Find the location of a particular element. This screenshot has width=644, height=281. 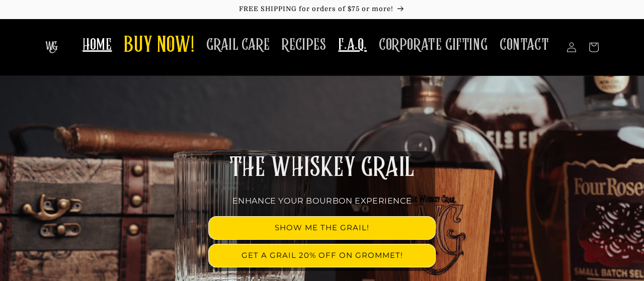

span: HOME is located at coordinates (97, 44).